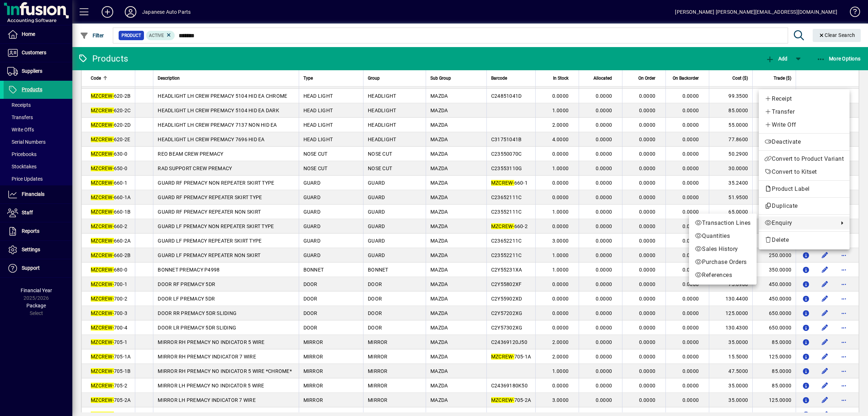 The height and width of the screenshot is (416, 868). I want to click on span: Product Label, so click(789, 189).